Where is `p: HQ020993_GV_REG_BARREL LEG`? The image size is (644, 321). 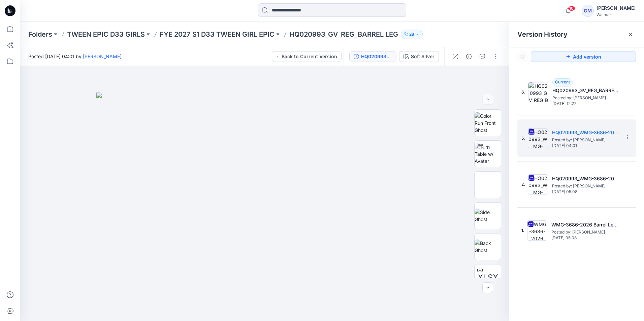 p: HQ020993_GV_REG_BARREL LEG is located at coordinates (344, 34).